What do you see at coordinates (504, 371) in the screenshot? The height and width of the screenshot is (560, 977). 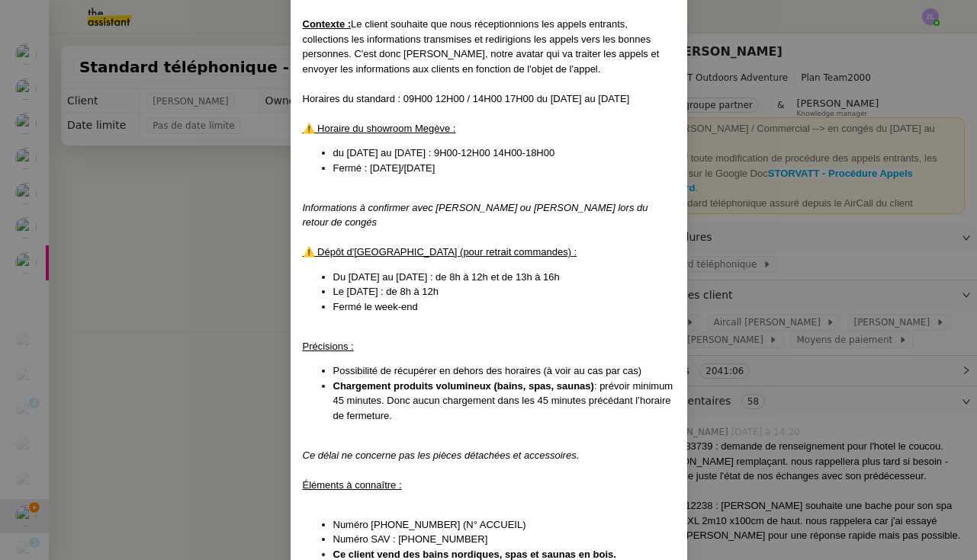 I see `li: Possibilité de récupérer en dehors des horaires (à voir au cas par cas)` at bounding box center [504, 371].